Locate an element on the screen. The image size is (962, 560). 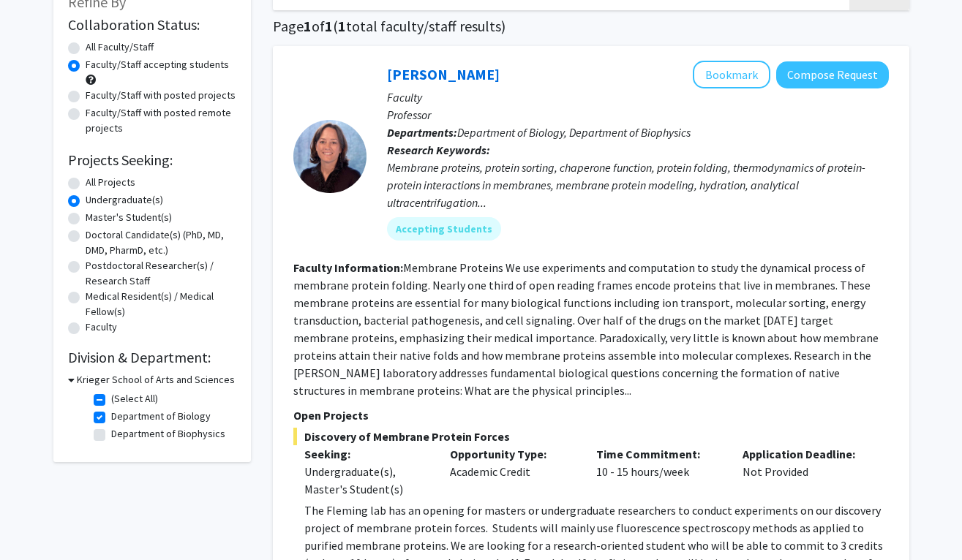
fg-read-more: Membrane Proteins We use experiments and computation to study the dynamical process of membrane p... is located at coordinates (586, 329).